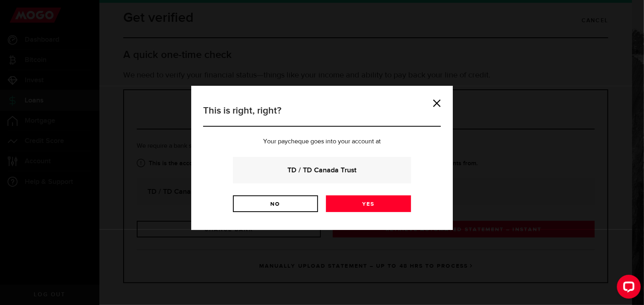 This screenshot has height=305, width=644. Describe the element at coordinates (322, 116) in the screenshot. I see `h3: This is right, right?` at that location.